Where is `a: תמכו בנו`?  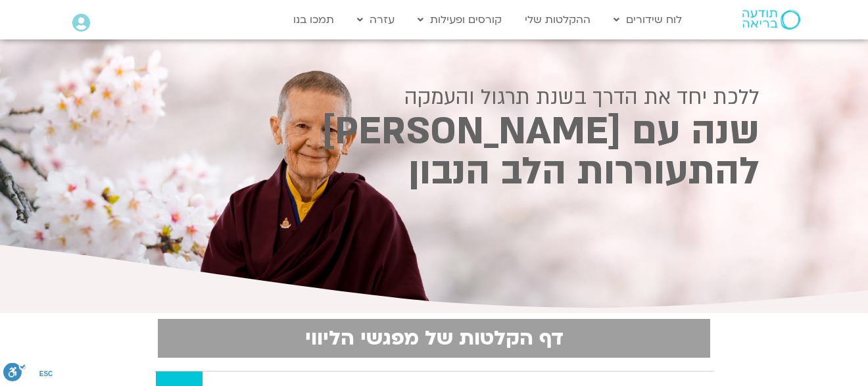
a: תמכו בנו is located at coordinates (314, 20).